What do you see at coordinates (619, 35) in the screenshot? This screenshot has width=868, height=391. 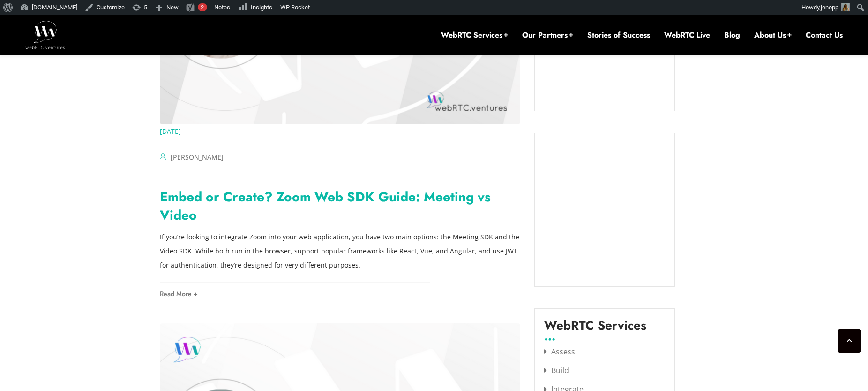 I see `a: Stories of Success` at bounding box center [619, 35].